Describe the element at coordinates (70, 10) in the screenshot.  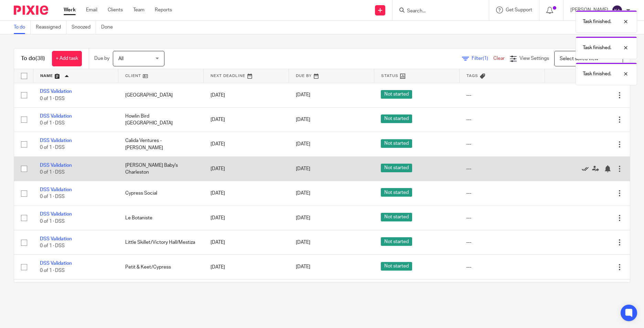
I see `a: Work` at that location.